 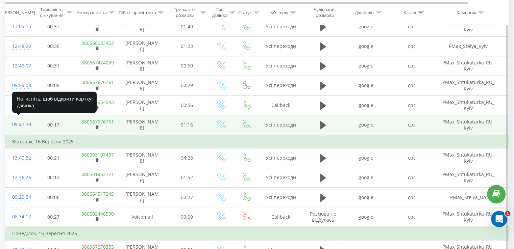 What do you see at coordinates (19, 26) in the screenshot?
I see `div: 13:05:15` at bounding box center [19, 26].